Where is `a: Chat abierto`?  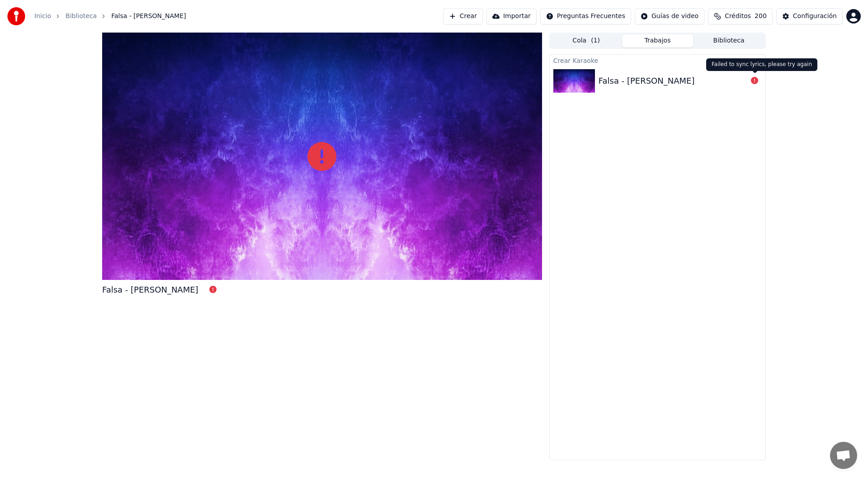
a: Chat abierto is located at coordinates (843, 455).